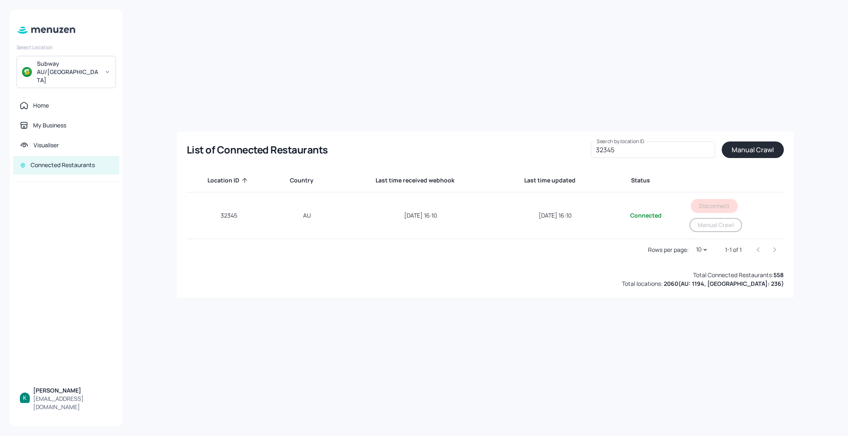  I want to click on img: avatar, so click(27, 72).